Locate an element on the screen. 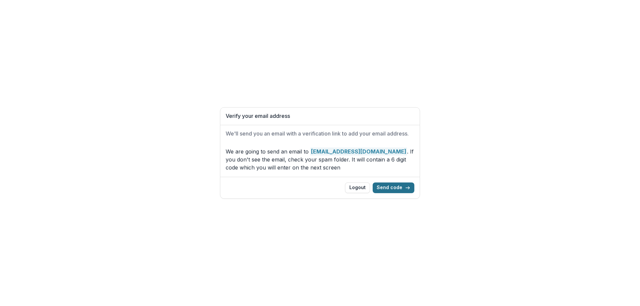 The height and width of the screenshot is (306, 640). p: We are going to send an email to . If you don't see the email, check your spam folder. It will co... is located at coordinates (320, 160).